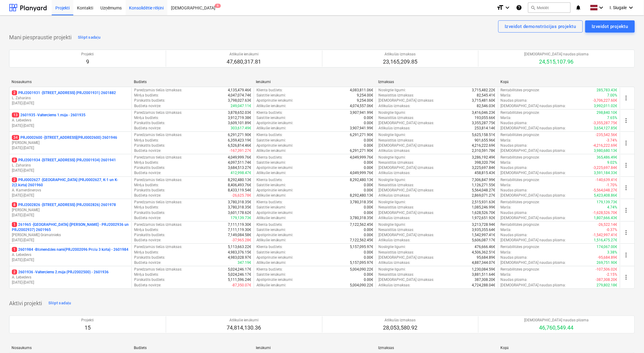 This screenshot has height=353, width=644. I want to click on p: 3,654,127.85€, so click(606, 128).